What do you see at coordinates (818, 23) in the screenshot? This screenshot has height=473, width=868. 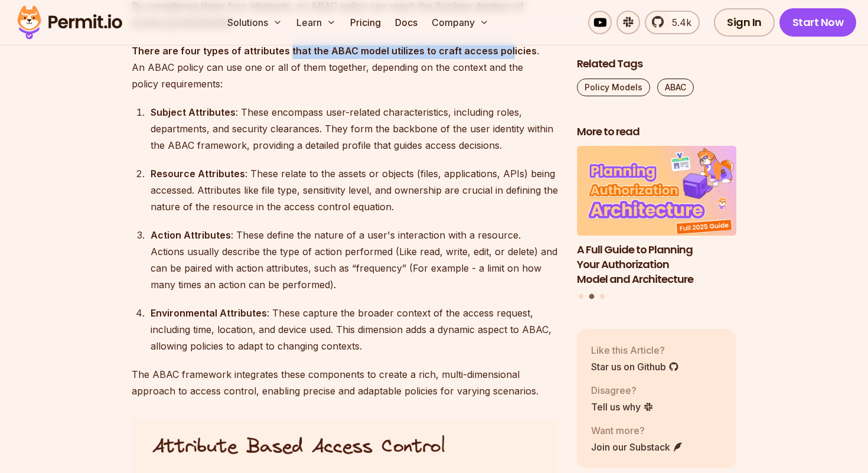 I see `a: Start Now` at bounding box center [818, 23].